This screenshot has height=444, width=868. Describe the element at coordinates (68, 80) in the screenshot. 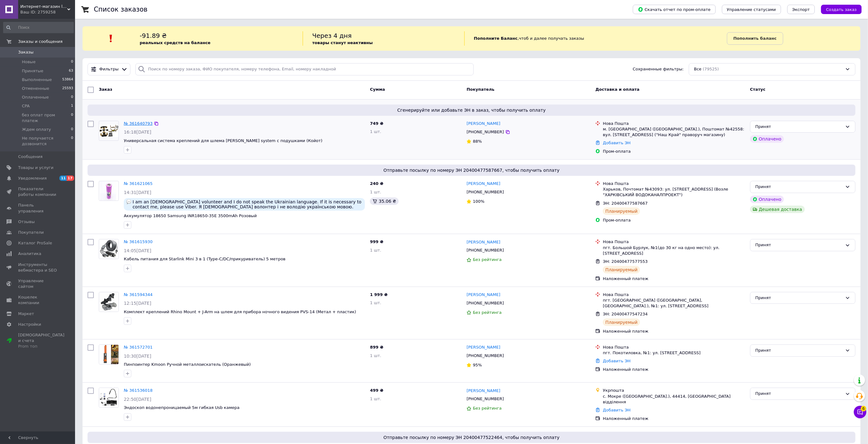

I see `span: 53864` at that location.